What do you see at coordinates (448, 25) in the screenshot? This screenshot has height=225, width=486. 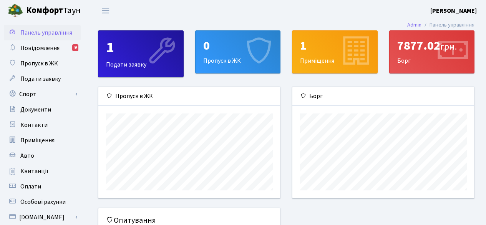 I see `li: Панель управління` at bounding box center [448, 25].